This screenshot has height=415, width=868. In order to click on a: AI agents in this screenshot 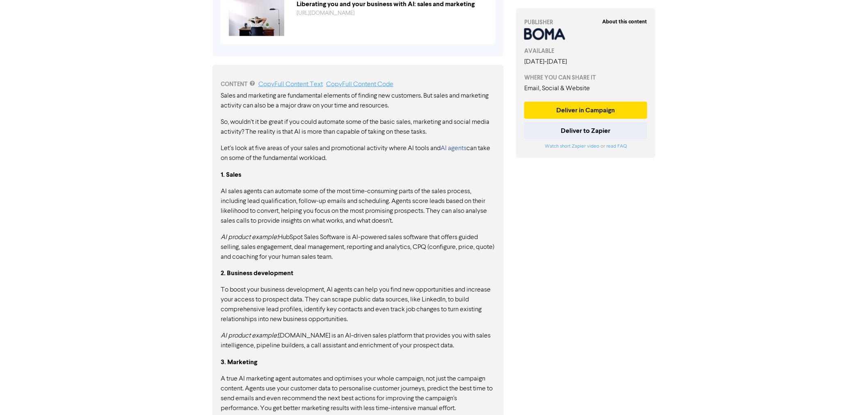, I will do `click(453, 149)`.